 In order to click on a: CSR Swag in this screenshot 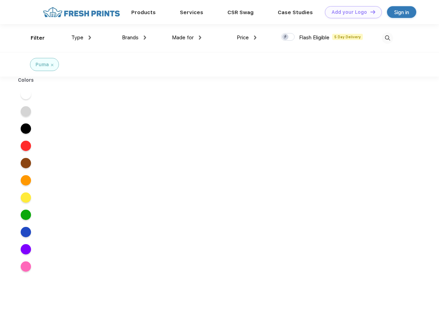, I will do `click(241, 12)`.